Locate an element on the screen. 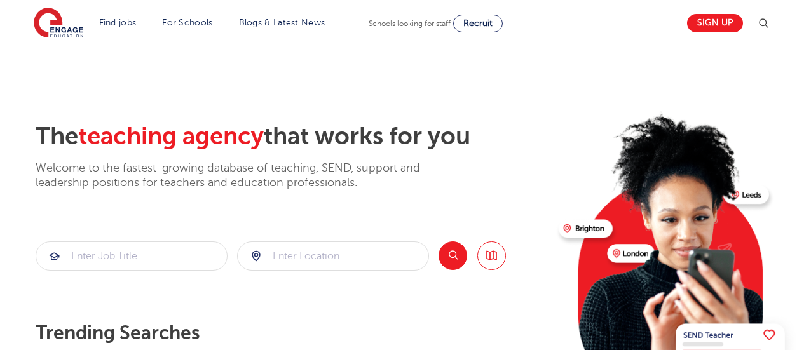 This screenshot has width=804, height=350. a: Recruit is located at coordinates (478, 24).